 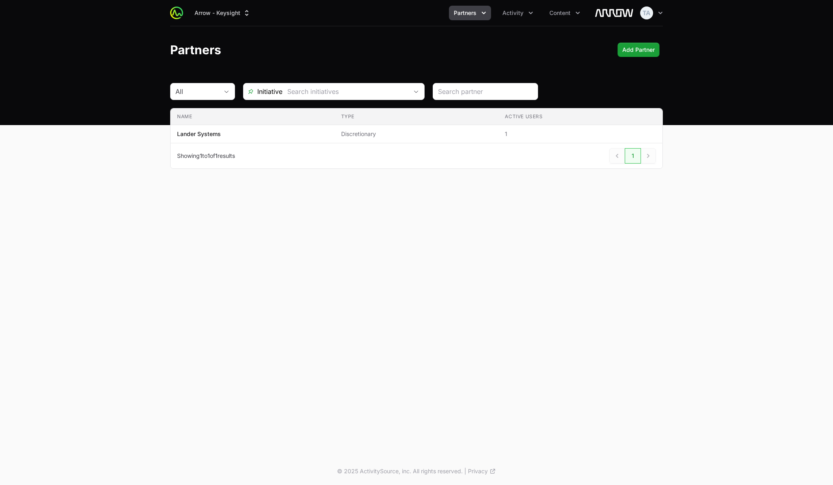 What do you see at coordinates (481, 471) in the screenshot?
I see `a: Privacy` at bounding box center [481, 471].